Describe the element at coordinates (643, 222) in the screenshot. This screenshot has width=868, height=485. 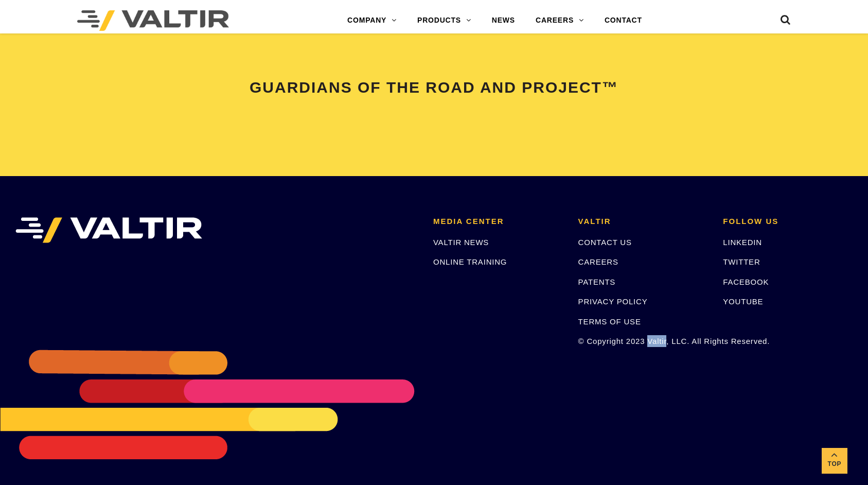
I see `h2: VALTIR` at that location.